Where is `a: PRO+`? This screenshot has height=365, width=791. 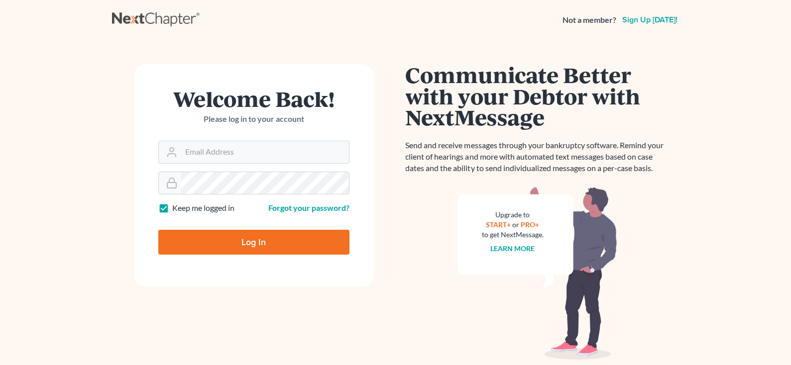 a: PRO+ is located at coordinates (529, 224).